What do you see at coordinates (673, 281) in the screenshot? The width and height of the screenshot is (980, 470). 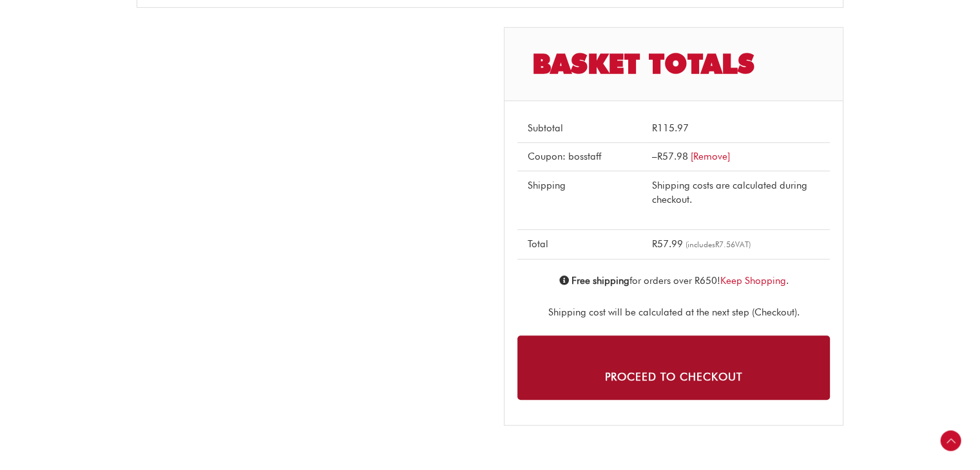 I see `p: for orders over R650! .` at bounding box center [673, 281].